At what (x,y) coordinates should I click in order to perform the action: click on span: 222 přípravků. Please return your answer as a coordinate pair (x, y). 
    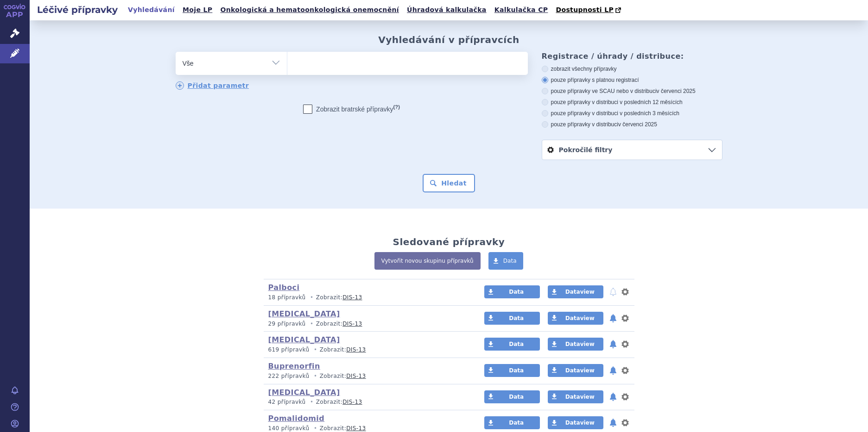
    Looking at the image, I should click on (289, 376).